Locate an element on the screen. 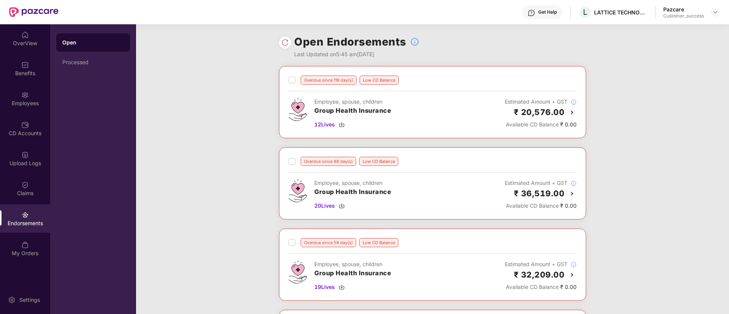 The height and width of the screenshot is (314, 729). span: 12 Lives is located at coordinates (325, 125).